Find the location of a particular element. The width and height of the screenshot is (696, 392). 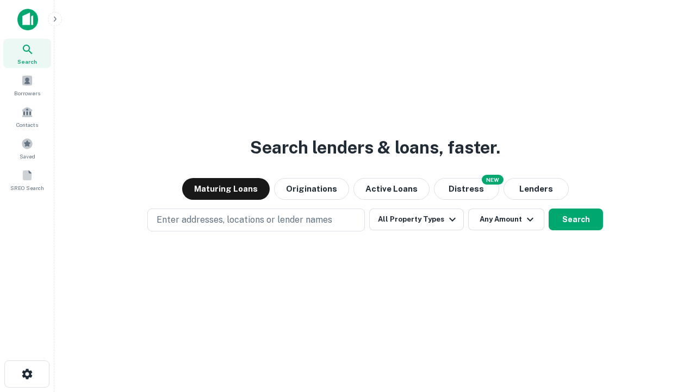

span: Search is located at coordinates (27, 61).